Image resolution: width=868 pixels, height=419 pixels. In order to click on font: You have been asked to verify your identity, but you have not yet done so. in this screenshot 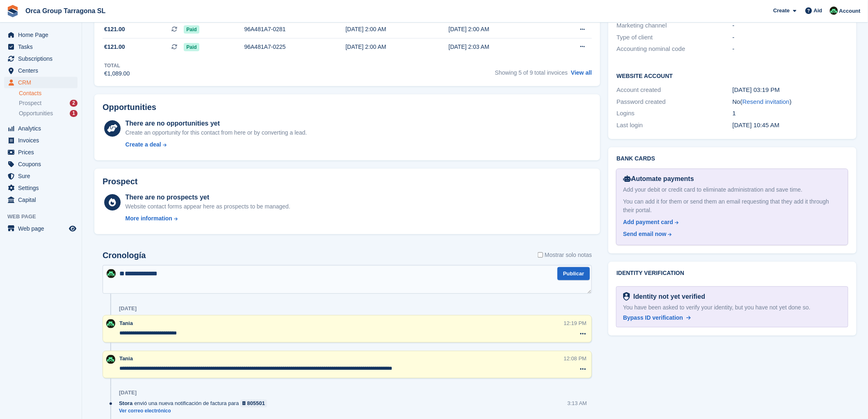, I will do `click(716, 307)`.